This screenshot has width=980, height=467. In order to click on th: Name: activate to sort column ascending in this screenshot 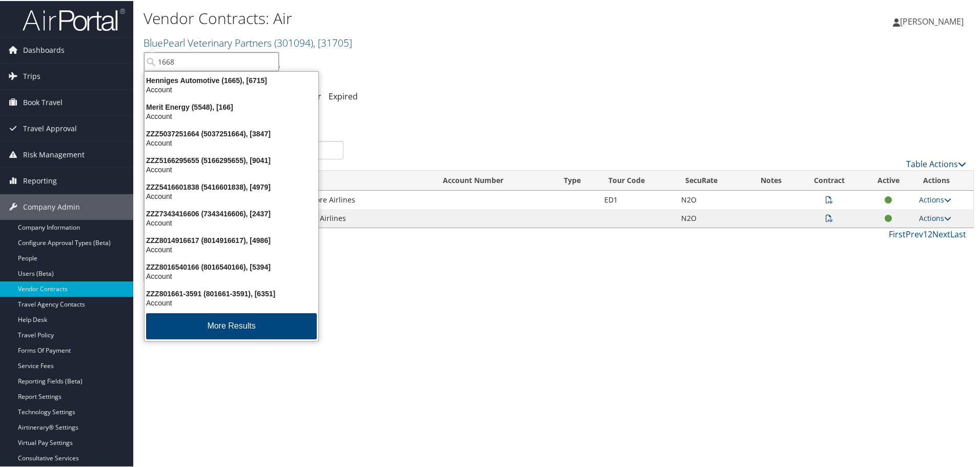, I will do `click(360, 180)`.